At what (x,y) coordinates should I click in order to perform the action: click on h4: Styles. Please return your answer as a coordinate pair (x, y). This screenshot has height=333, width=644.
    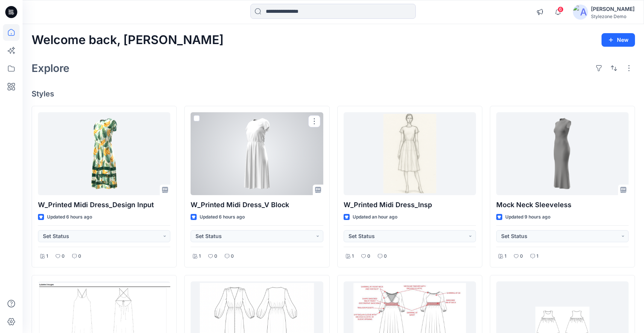
    Looking at the image, I should click on (333, 94).